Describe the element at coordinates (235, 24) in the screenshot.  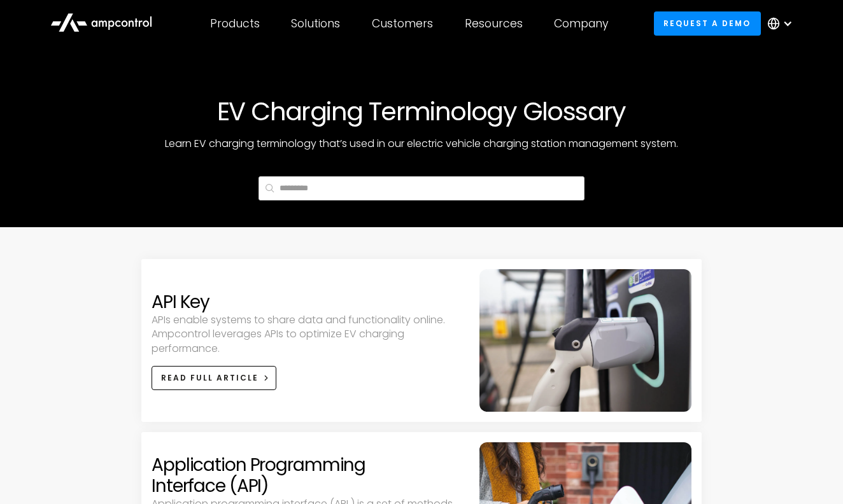
I see `div: Products` at that location.